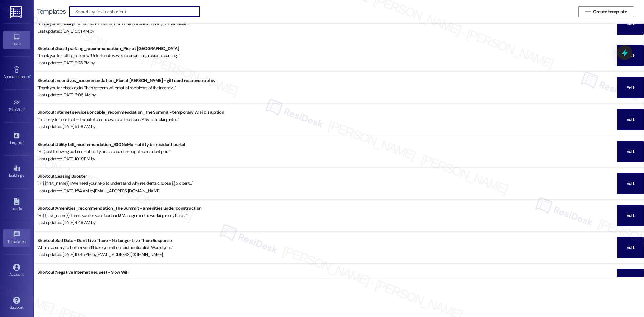 The width and height of the screenshot is (644, 317). Describe the element at coordinates (17, 304) in the screenshot. I see `a: Support` at that location.